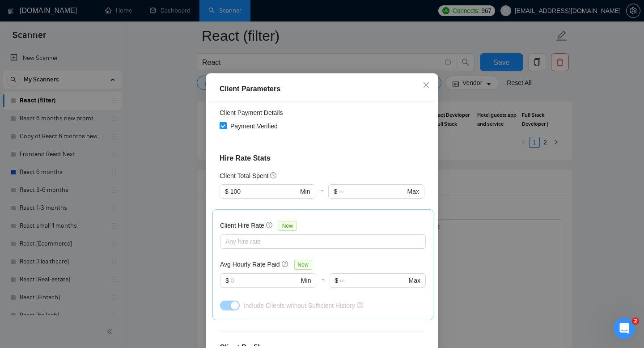  What do you see at coordinates (252, 113) in the screenshot?
I see `h4: Client Payment Details` at bounding box center [252, 113].